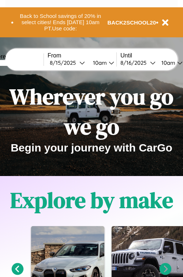 The height and width of the screenshot is (277, 183). What do you see at coordinates (102, 63) in the screenshot?
I see `button: 10am` at bounding box center [102, 63].